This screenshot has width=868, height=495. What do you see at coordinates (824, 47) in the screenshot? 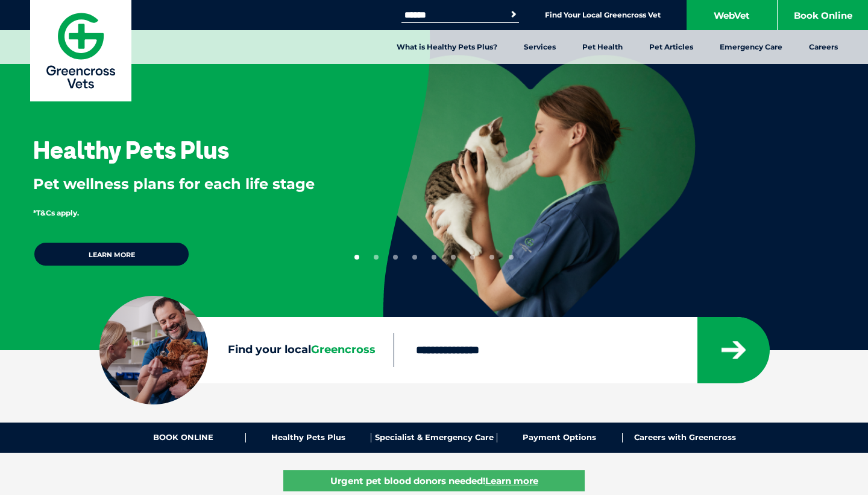
I see `a: Careers` at bounding box center [824, 47].